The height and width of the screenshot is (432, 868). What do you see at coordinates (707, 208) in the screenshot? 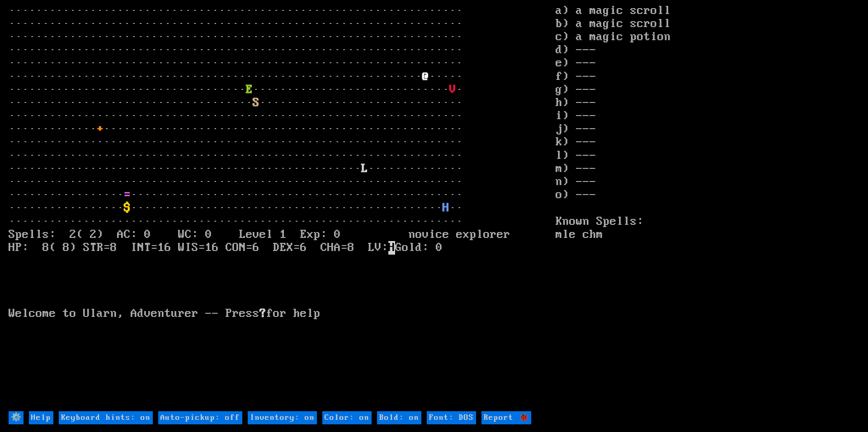
I see `stats: a) a magic scroll b) a magic scroll c) a magic potion d) --- e) --- f) --- g) --- h) --- i) --- j...` at bounding box center [707, 208].